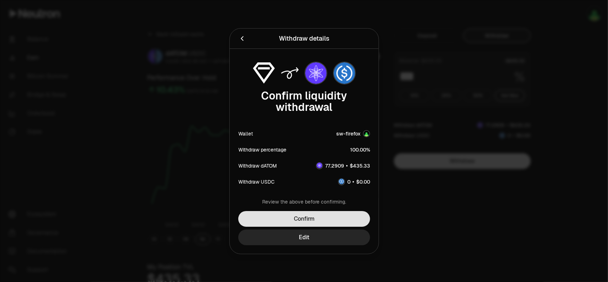 The image size is (608, 282). I want to click on div: Withdraw details, so click(304, 38).